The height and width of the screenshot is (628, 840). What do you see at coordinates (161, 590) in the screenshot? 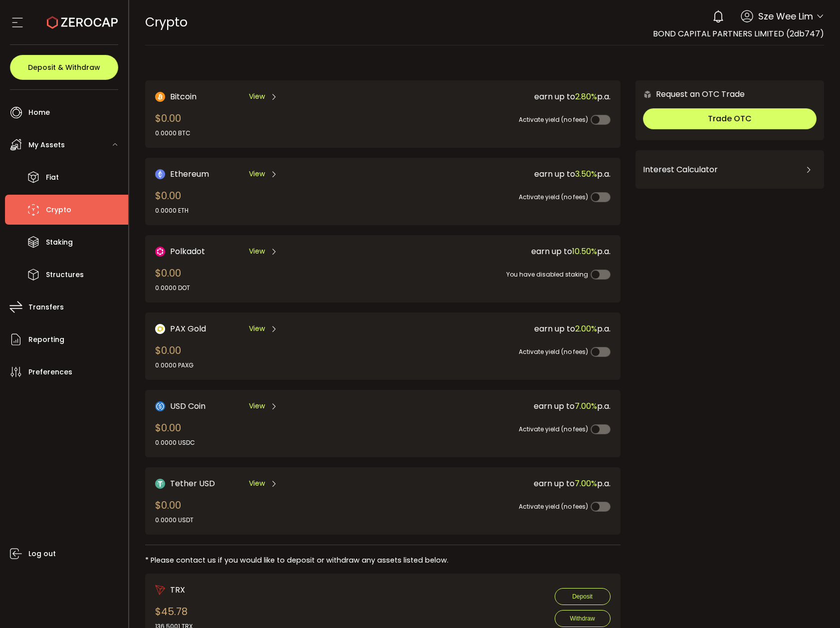
I see `img: trx_portfolio.png` at bounding box center [161, 590].